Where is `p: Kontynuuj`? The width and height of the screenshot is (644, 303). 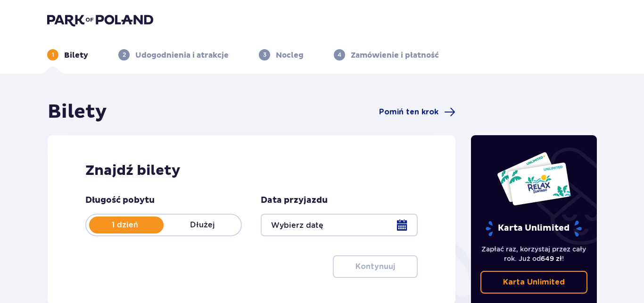
p: Kontynuuj is located at coordinates (375, 266).